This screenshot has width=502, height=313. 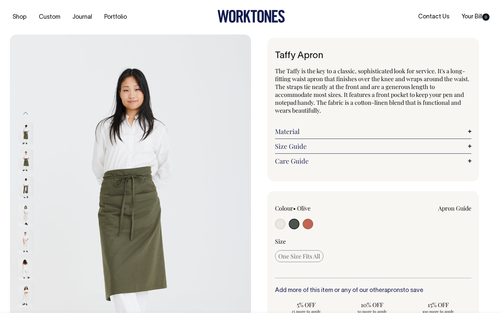 What do you see at coordinates (49, 17) in the screenshot?
I see `a: Custom` at bounding box center [49, 17].